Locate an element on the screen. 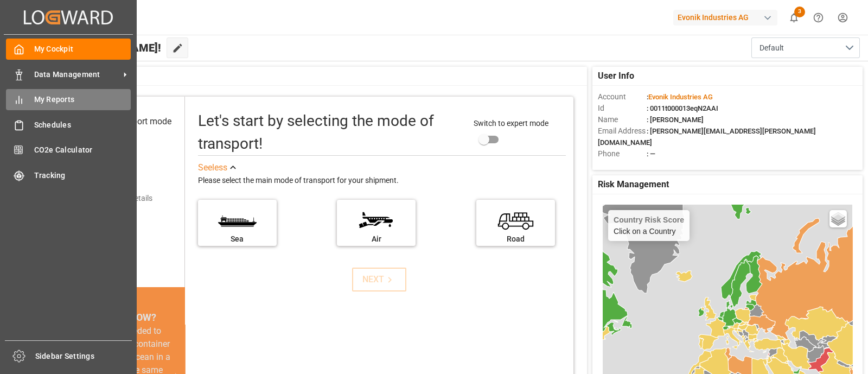 The image size is (868, 374). span: My Reports is located at coordinates (83, 100).